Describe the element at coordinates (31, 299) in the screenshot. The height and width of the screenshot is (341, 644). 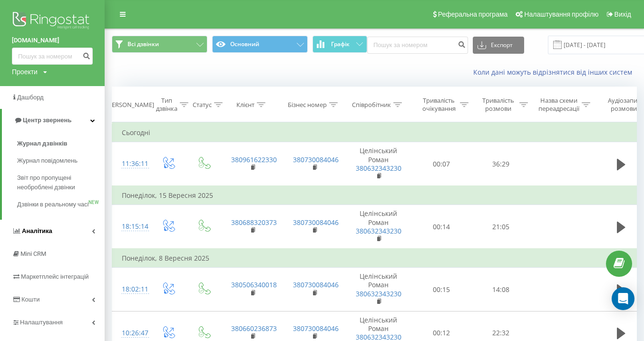
I see `span: Кошти` at that location.